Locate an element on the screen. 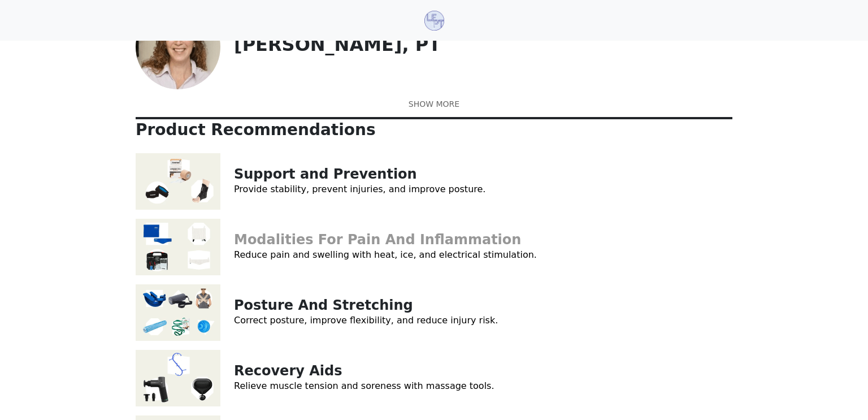  img: Support and Prevention is located at coordinates (178, 181).